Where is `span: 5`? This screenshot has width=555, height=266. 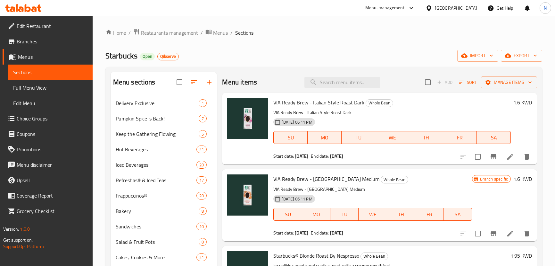 span: 5 is located at coordinates (203, 134).